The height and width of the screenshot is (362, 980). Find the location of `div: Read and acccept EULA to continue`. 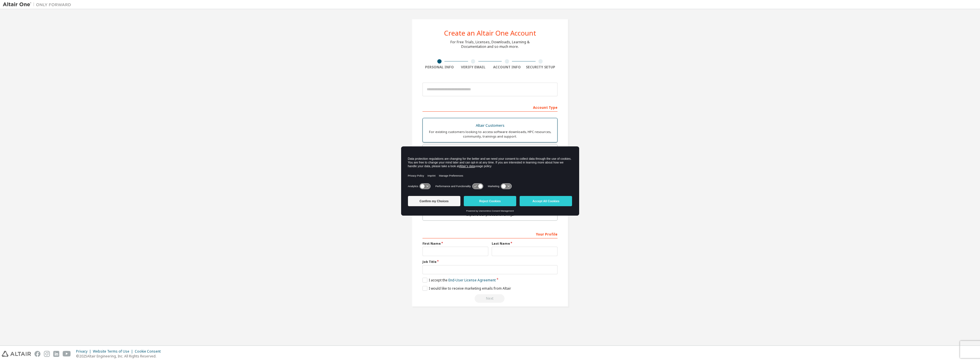

div: Read and acccept EULA to continue is located at coordinates (490, 298).